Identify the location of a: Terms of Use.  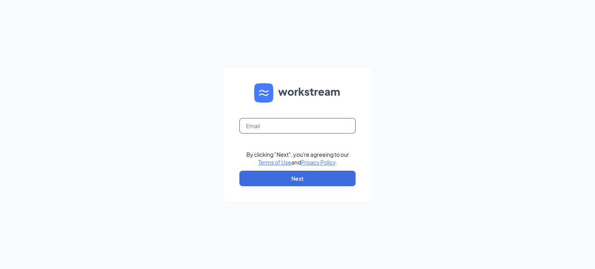
(274, 162).